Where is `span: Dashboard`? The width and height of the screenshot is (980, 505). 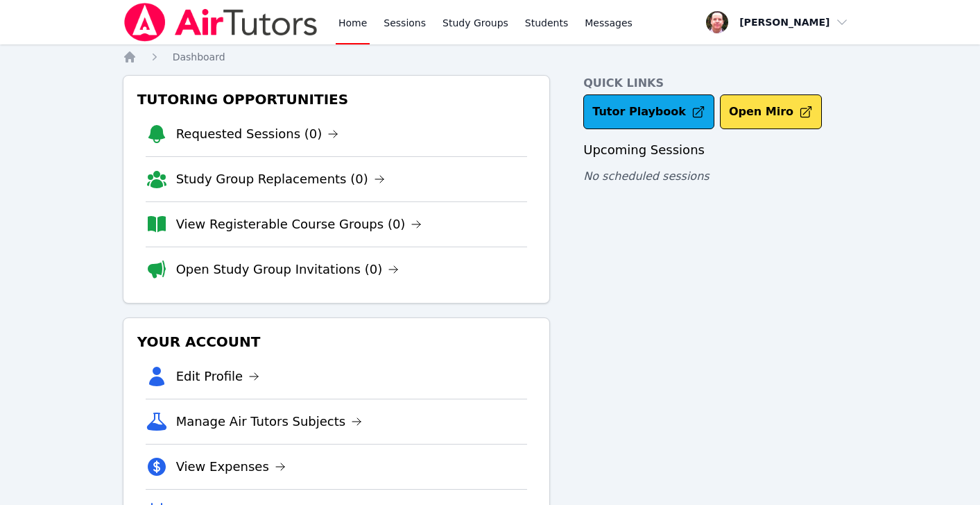
span: Dashboard is located at coordinates (199, 57).